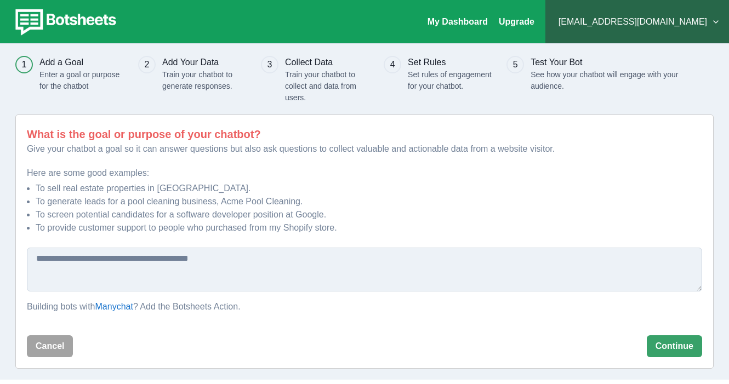 The width and height of the screenshot is (729, 384). What do you see at coordinates (24, 65) in the screenshot?
I see `div: 1` at bounding box center [24, 65].